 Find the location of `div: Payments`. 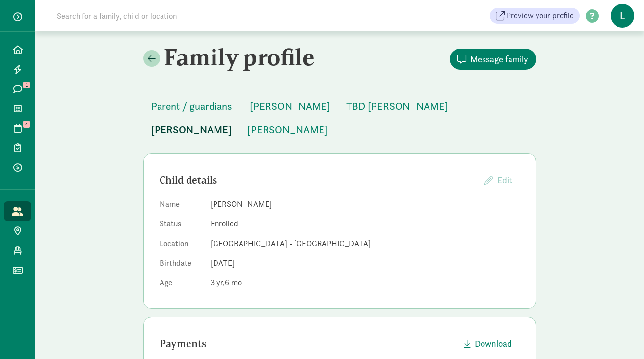

div: Payments is located at coordinates (308, 344).